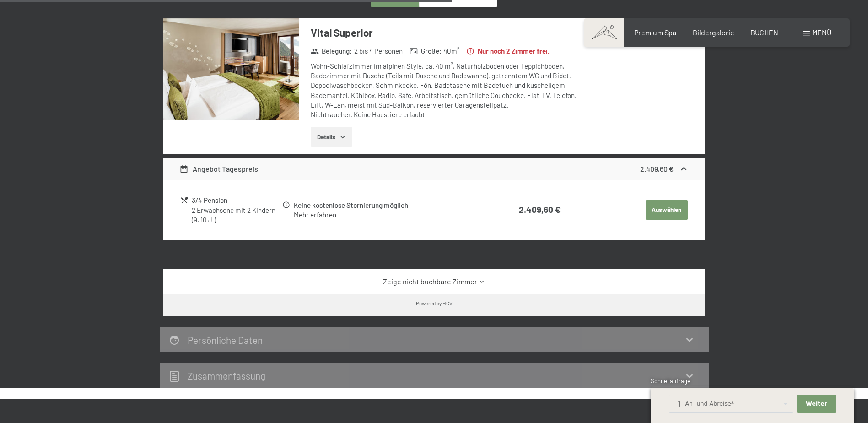 The width and height of the screenshot is (868, 423). What do you see at coordinates (231, 69) in the screenshot?
I see `img: mss_renderimg.php` at bounding box center [231, 69].